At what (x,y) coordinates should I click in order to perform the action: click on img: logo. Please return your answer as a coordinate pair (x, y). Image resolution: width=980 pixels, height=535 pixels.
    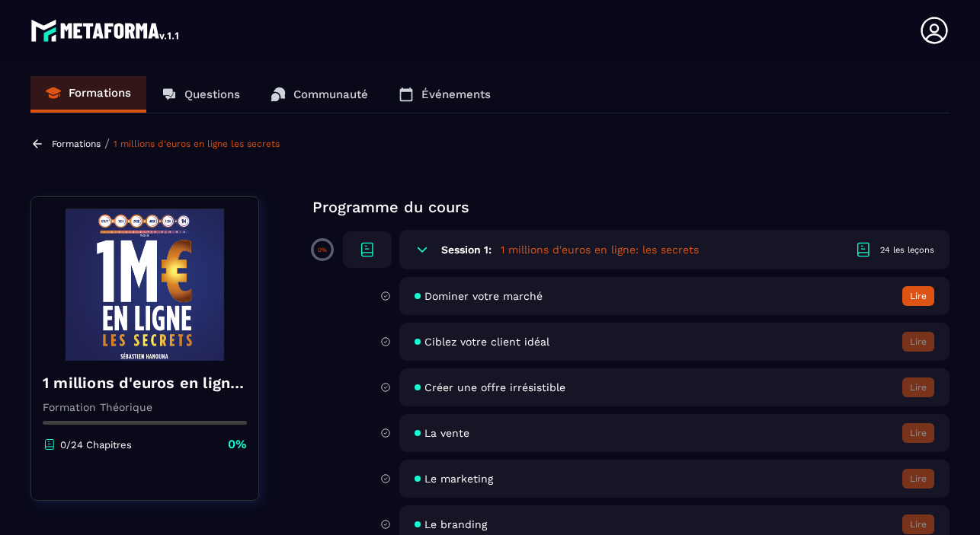
    Looking at the image, I should click on (105, 31).